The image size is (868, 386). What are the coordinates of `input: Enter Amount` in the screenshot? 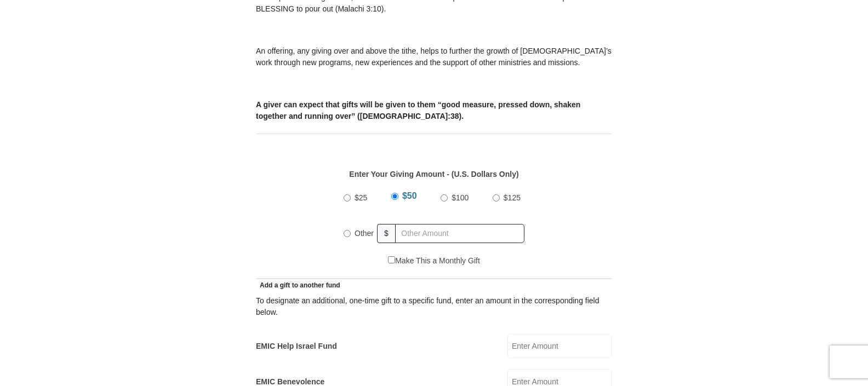 It's located at (559, 346).